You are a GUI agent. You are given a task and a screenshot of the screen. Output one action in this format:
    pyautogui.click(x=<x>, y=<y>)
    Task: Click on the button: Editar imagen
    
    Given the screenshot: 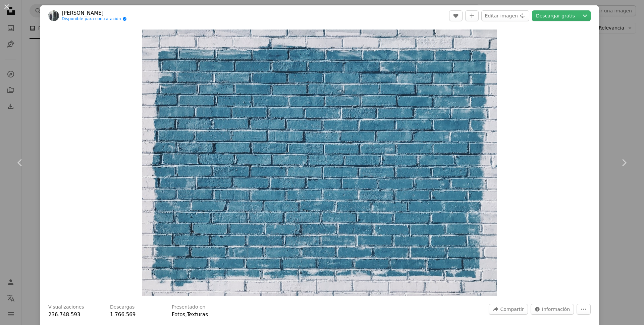 What is the action you would take?
    pyautogui.click(x=505, y=16)
    